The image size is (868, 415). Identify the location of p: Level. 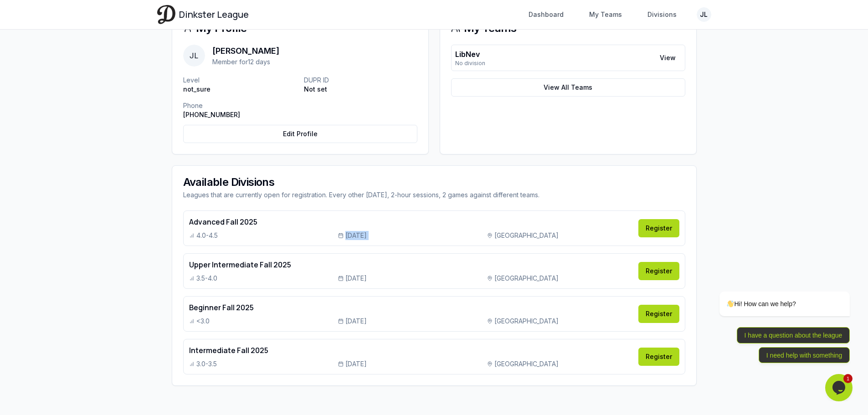
(239, 80).